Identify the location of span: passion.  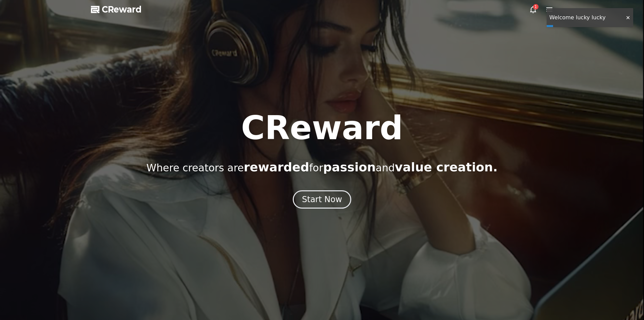
(350, 167).